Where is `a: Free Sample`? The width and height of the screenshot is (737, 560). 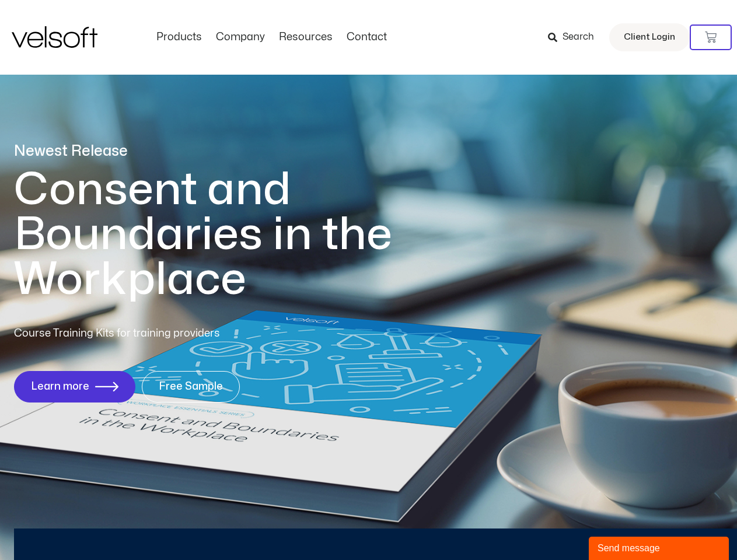 a: Free Sample is located at coordinates (191, 387).